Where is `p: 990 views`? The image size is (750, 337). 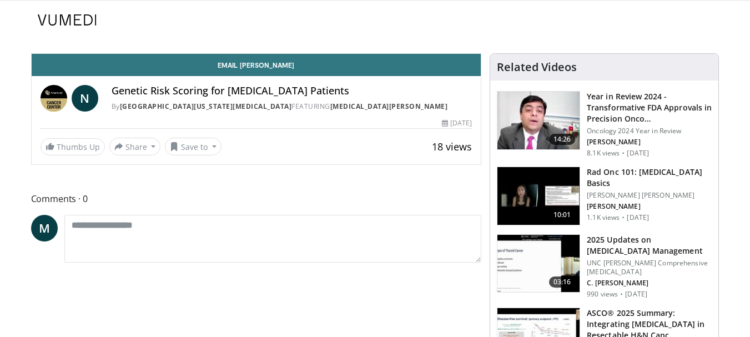 p: 990 views is located at coordinates (602, 294).